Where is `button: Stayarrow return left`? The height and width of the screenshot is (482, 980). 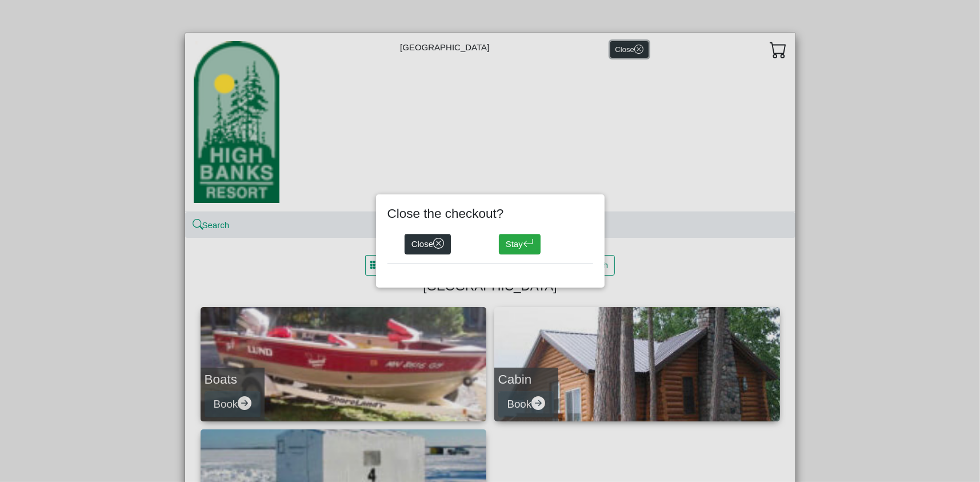
button: Stayarrow return left is located at coordinates (520, 244).